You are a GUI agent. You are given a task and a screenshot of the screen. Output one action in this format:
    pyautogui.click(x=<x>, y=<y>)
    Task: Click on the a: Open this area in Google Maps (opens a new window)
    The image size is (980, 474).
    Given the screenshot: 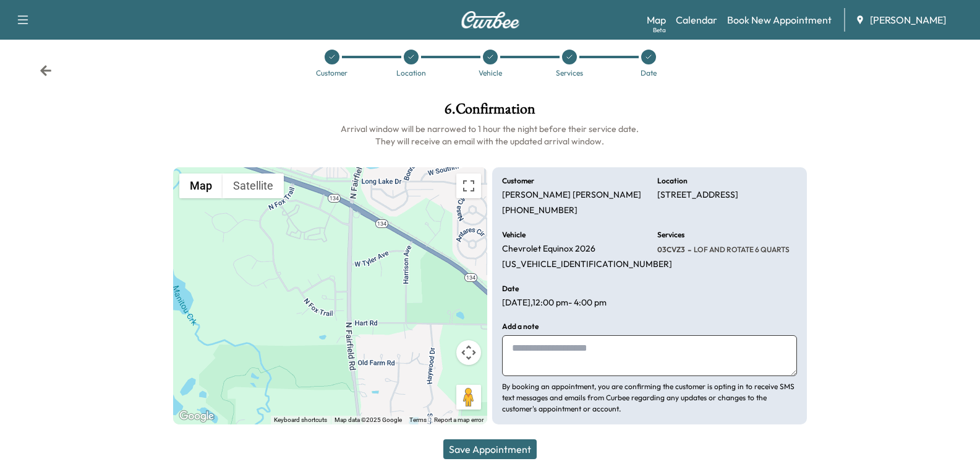 What is the action you would take?
    pyautogui.click(x=196, y=416)
    